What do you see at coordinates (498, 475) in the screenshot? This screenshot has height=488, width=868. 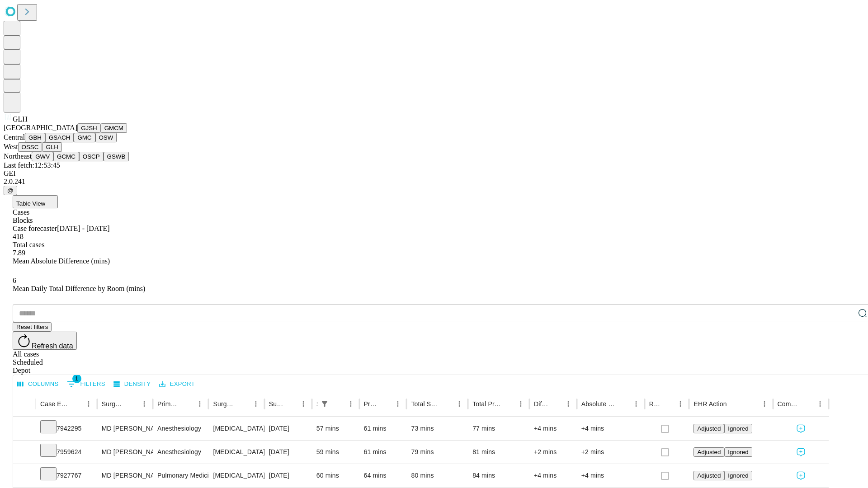 I see `div: 84 mins` at bounding box center [498, 475].